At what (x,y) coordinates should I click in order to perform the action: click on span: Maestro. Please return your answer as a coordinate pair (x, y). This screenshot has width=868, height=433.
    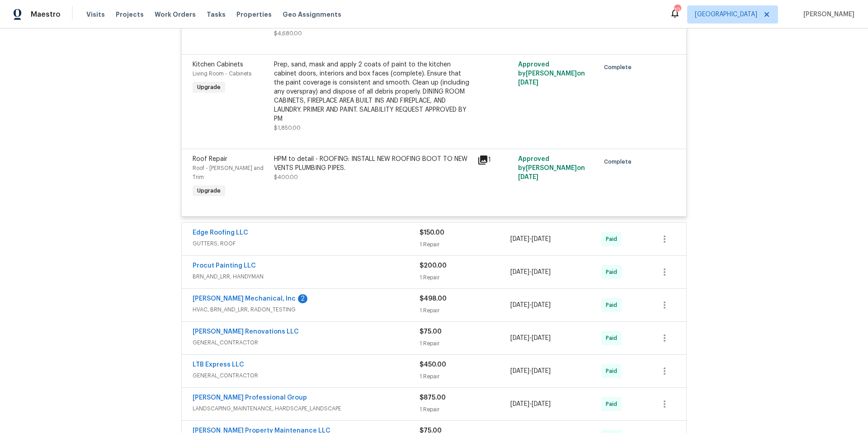
    Looking at the image, I should click on (46, 15).